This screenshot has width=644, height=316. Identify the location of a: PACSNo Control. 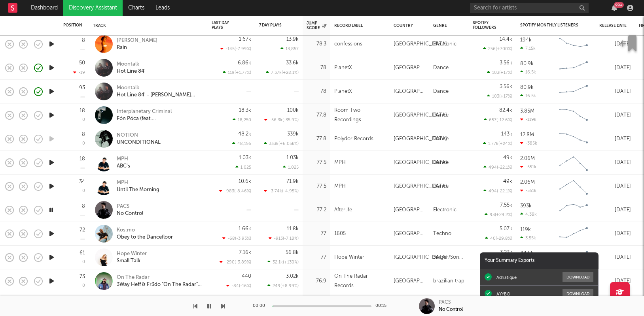
(130, 210).